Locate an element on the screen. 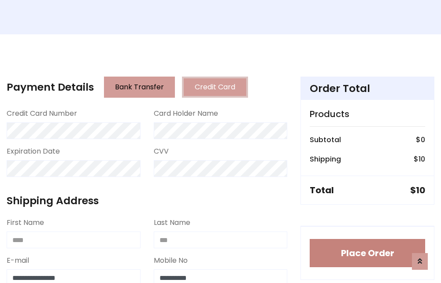 This screenshot has width=441, height=283. label: First Name is located at coordinates (25, 223).